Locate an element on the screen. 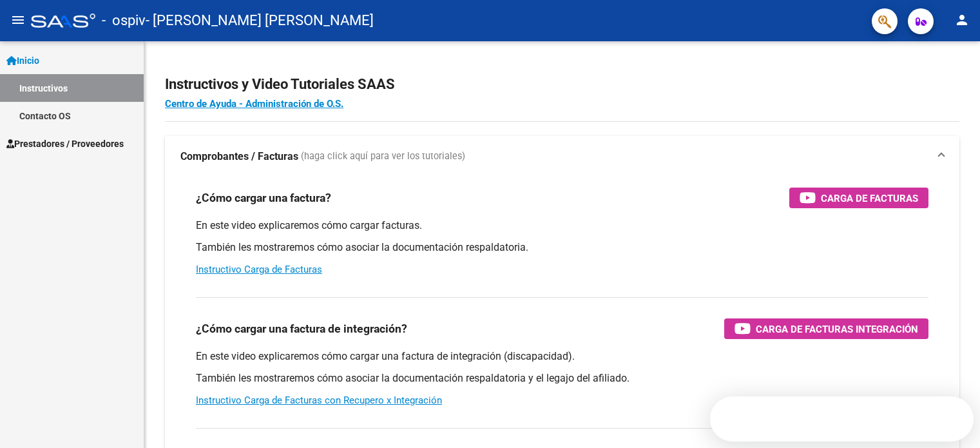 The image size is (980, 448). mat-icon: person is located at coordinates (962, 20).